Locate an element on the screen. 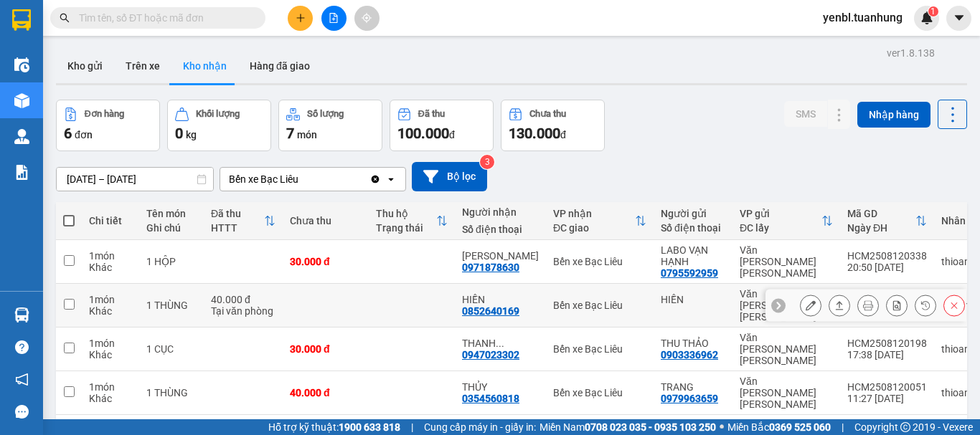 This screenshot has width=980, height=435. img: icon-new-feature is located at coordinates (927, 18).